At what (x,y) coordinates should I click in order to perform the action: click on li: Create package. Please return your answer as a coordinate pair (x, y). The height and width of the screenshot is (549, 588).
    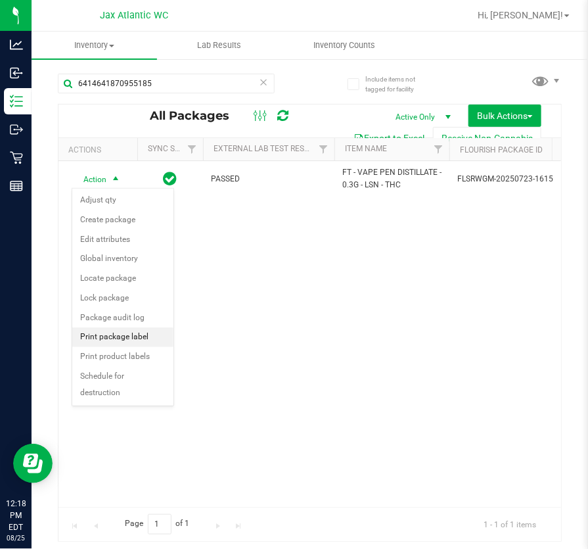
    Looking at the image, I should click on (123, 220).